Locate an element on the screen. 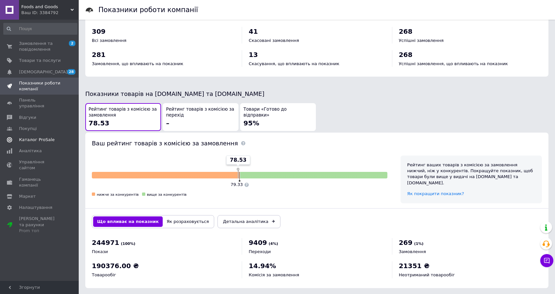 The height and width of the screenshot is (294, 555). span: Всі замовлення is located at coordinates (109, 40).